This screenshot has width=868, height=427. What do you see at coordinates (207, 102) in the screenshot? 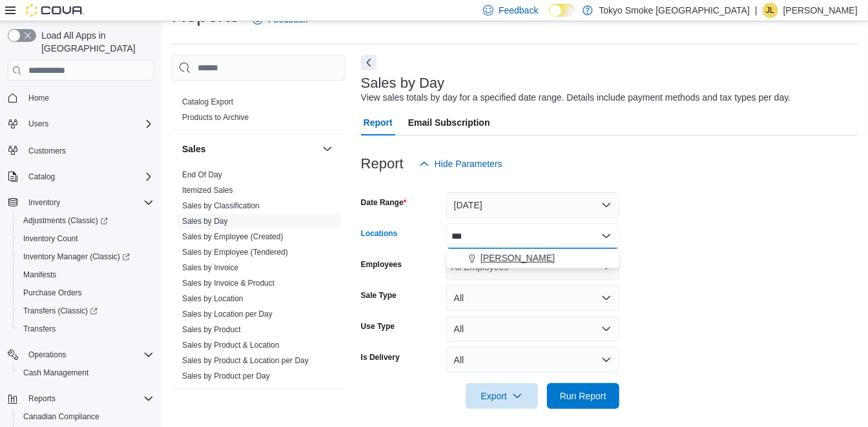
I see `a: Catalog Export` at bounding box center [207, 102].